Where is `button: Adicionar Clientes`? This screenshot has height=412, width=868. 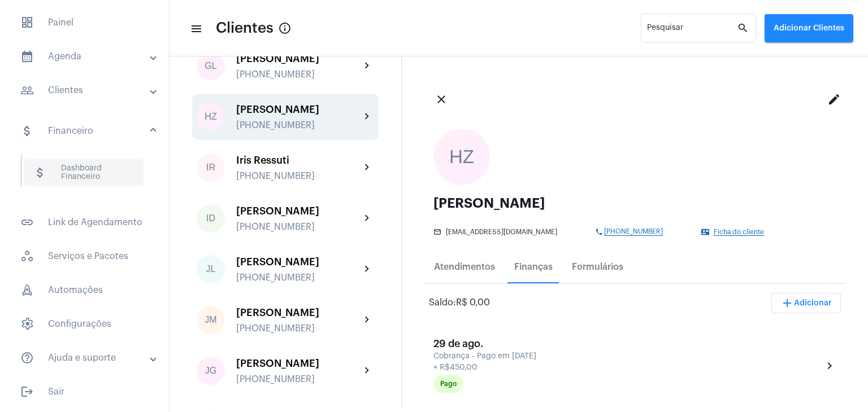 button: Adicionar Clientes is located at coordinates (808, 28).